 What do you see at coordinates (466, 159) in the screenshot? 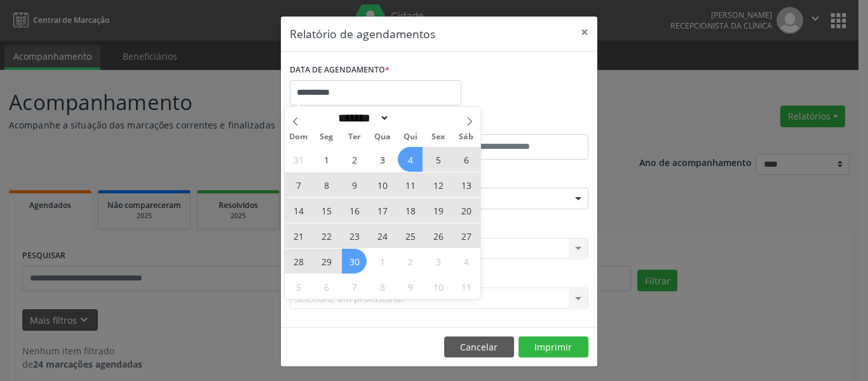
I see `span: Setembro 6, 2025` at bounding box center [466, 159].